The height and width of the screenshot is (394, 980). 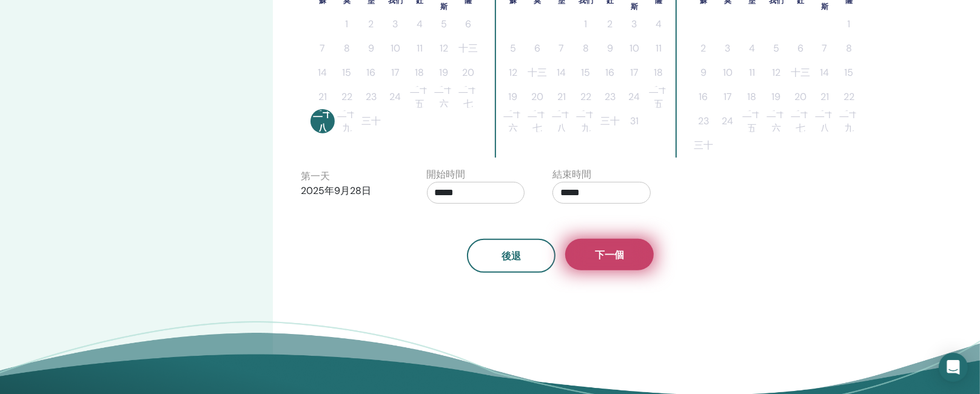 I want to click on div: 開啟 Intercom Messenger, so click(x=953, y=368).